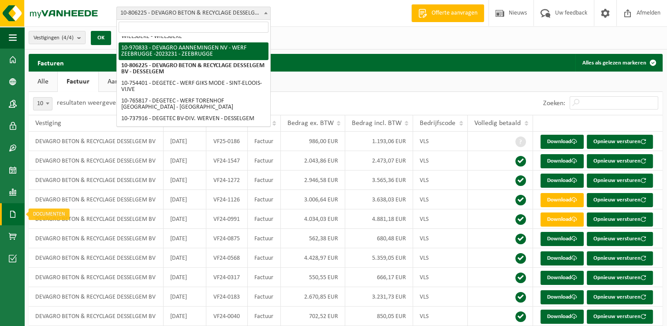 The image size is (667, 326). I want to click on td: 3.638,03 EUR, so click(379, 199).